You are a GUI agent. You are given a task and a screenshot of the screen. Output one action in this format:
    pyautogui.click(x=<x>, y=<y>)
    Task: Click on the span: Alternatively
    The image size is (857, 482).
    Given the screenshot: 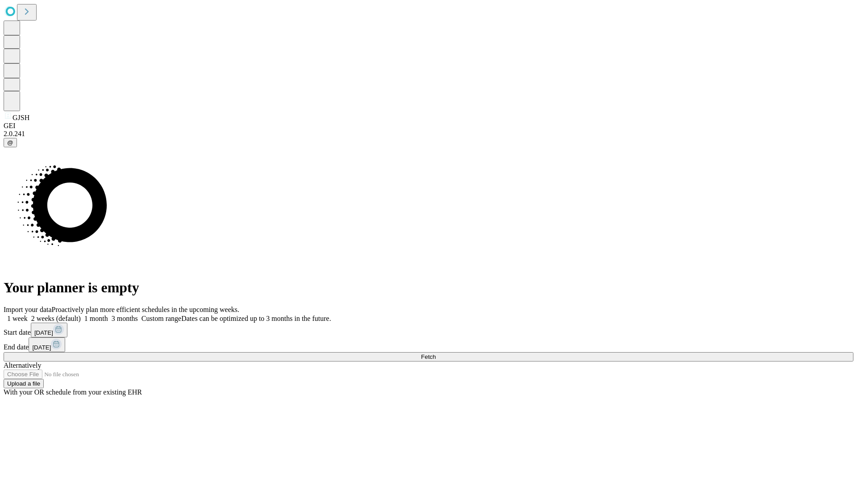 What is the action you would take?
    pyautogui.click(x=22, y=365)
    